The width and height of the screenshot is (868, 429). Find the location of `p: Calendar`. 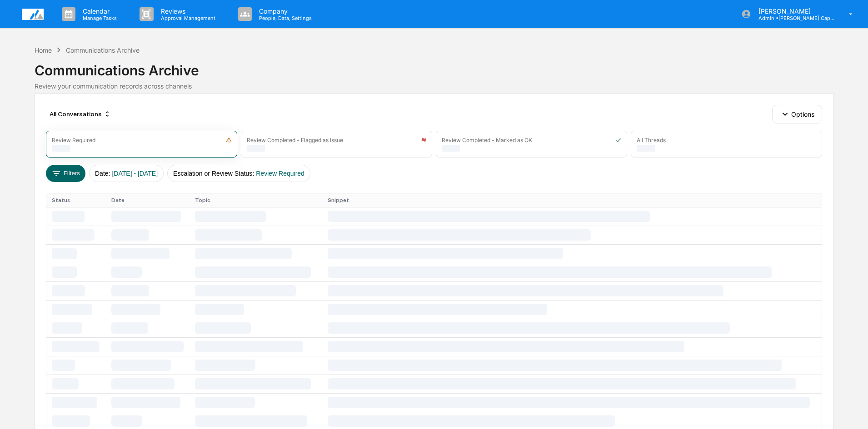

p: Calendar is located at coordinates (98, 11).